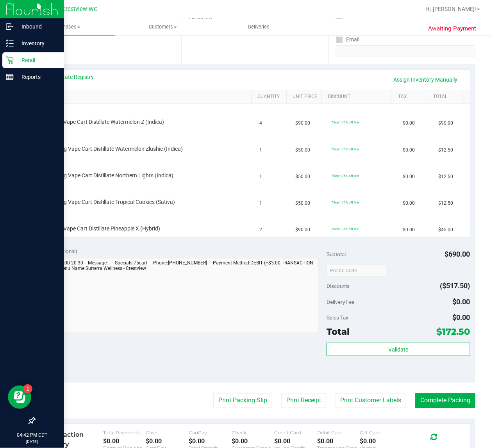  What do you see at coordinates (37, 77) in the screenshot?
I see `p: Reports` at bounding box center [37, 77].